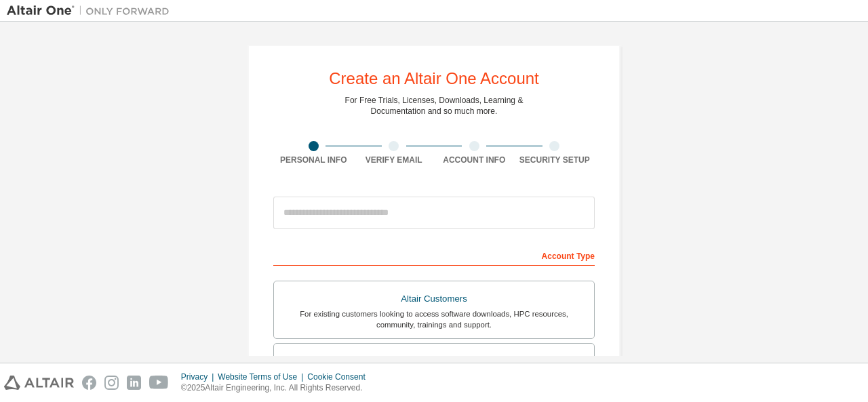 The image size is (868, 402). Describe the element at coordinates (340, 377) in the screenshot. I see `div: Cookie Consent` at that location.